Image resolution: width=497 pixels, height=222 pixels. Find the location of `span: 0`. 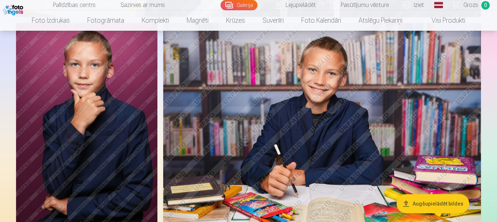

span: 0 is located at coordinates (485, 5).